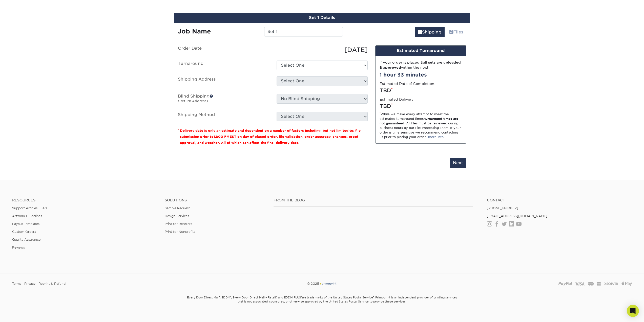 The image size is (644, 322). Describe the element at coordinates (26, 224) in the screenshot. I see `a: Layout Templates` at that location.